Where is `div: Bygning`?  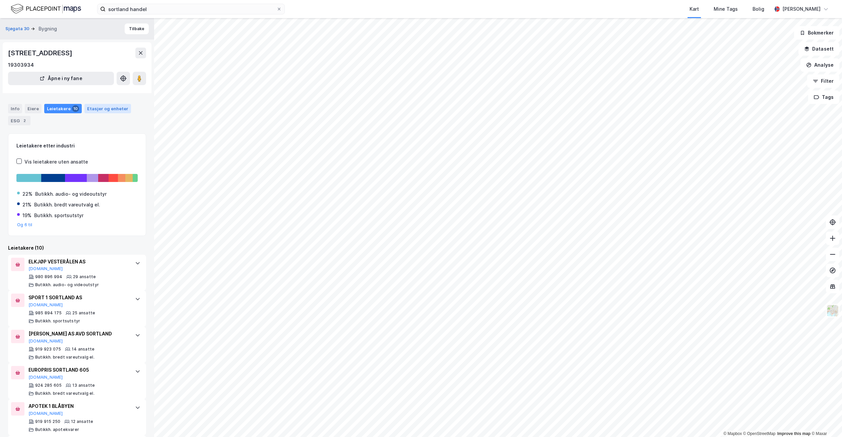
div: Bygning is located at coordinates (48, 29).